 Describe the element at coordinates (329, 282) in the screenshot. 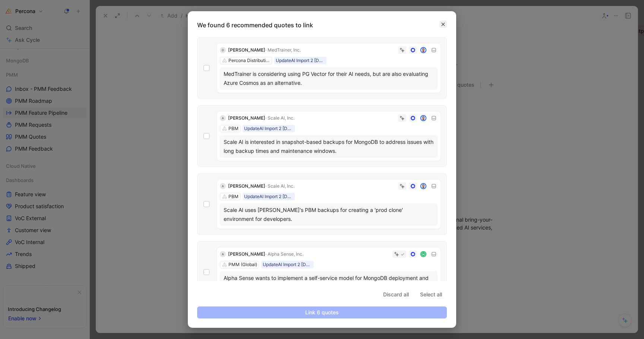

I see `div: Alpha Sense wants to implement a self-service model for MongoDB deployment and monitoring, simila...` at that location.